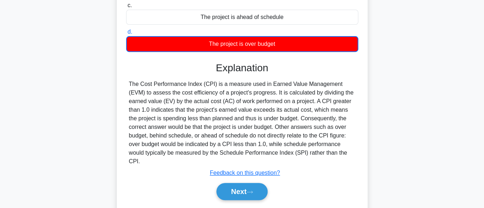  I want to click on span: d., so click(130, 32).